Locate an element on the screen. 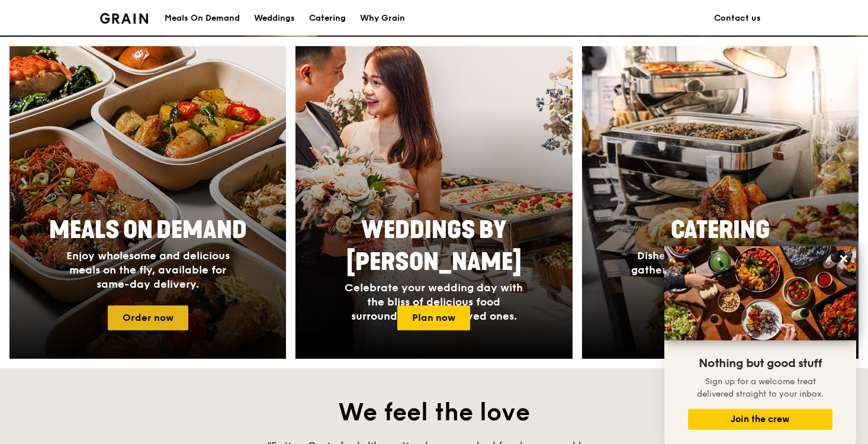 This screenshot has width=868, height=444. button: Join the crew is located at coordinates (760, 419).